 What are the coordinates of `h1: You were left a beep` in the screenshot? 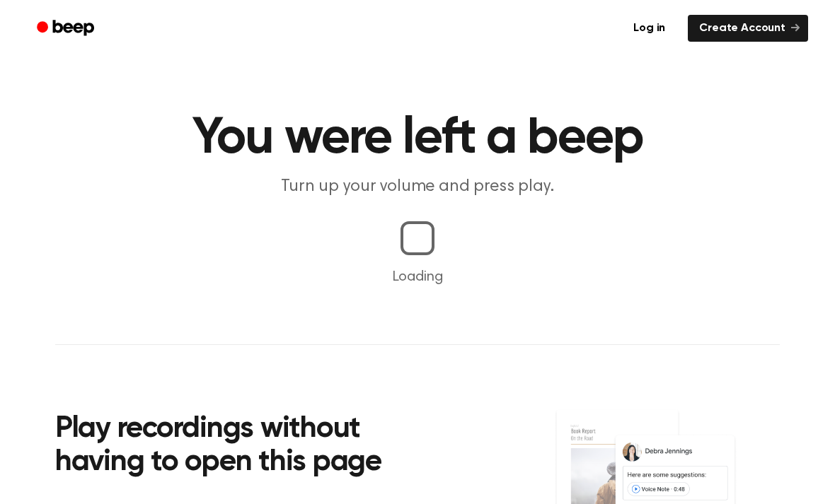 It's located at (417, 139).